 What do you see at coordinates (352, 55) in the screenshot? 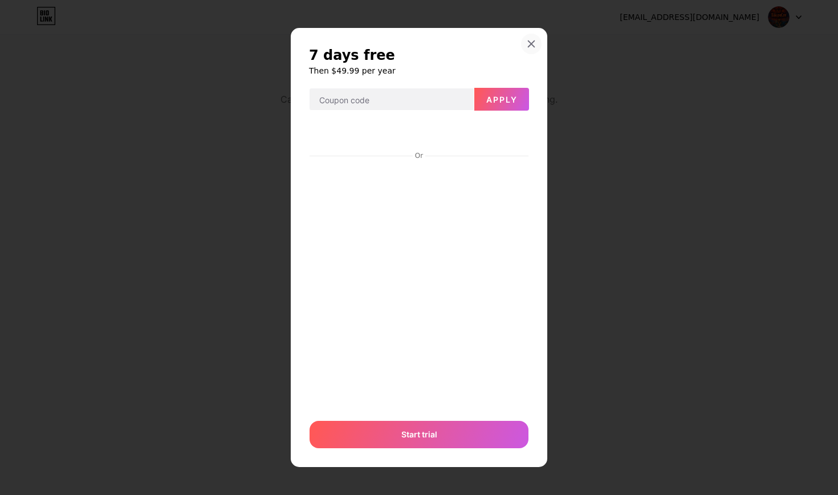
I see `span: 7 days free` at bounding box center [352, 55].